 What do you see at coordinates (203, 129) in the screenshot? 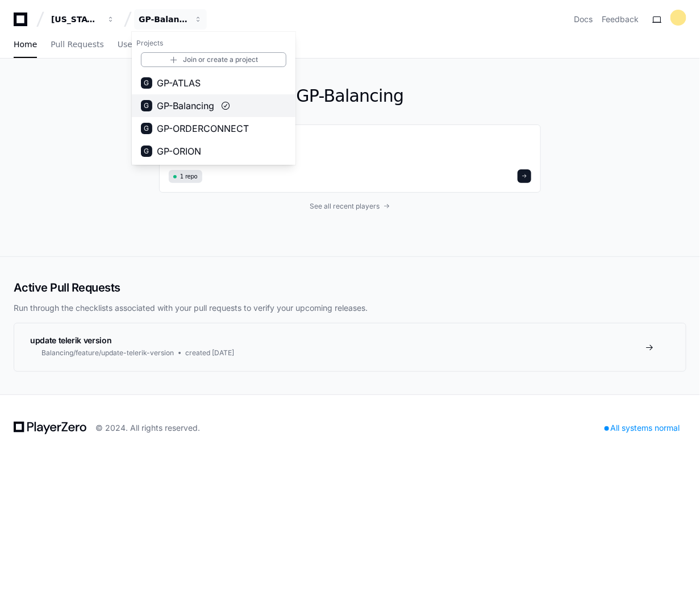
I see `span: GP-ORDERCONNECT` at bounding box center [203, 129].